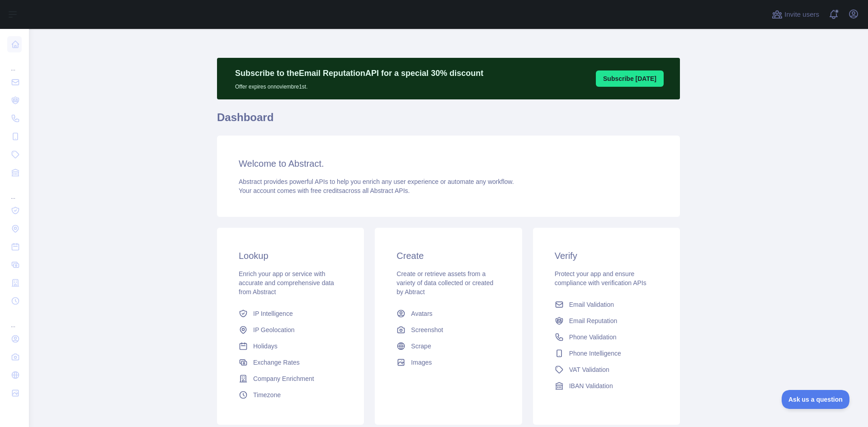 This screenshot has width=868, height=427. Describe the element at coordinates (290, 363) in the screenshot. I see `a: Exchange Rates` at that location.